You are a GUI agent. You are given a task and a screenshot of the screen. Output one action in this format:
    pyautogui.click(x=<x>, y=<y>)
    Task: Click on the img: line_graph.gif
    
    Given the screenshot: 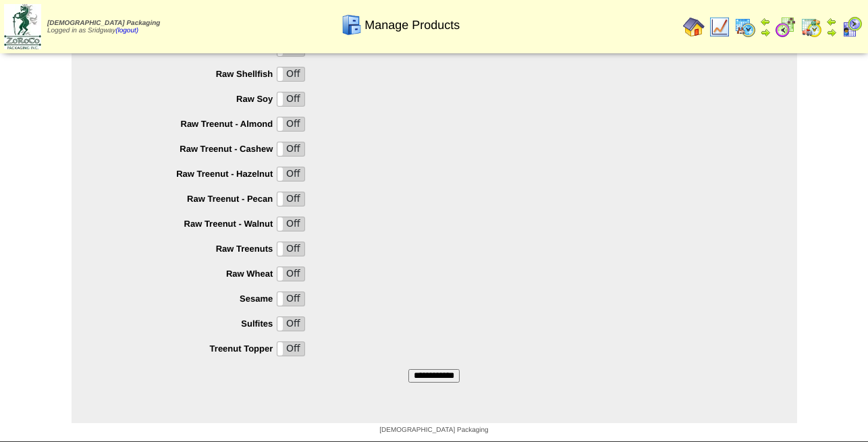 What is the action you would take?
    pyautogui.click(x=720, y=27)
    